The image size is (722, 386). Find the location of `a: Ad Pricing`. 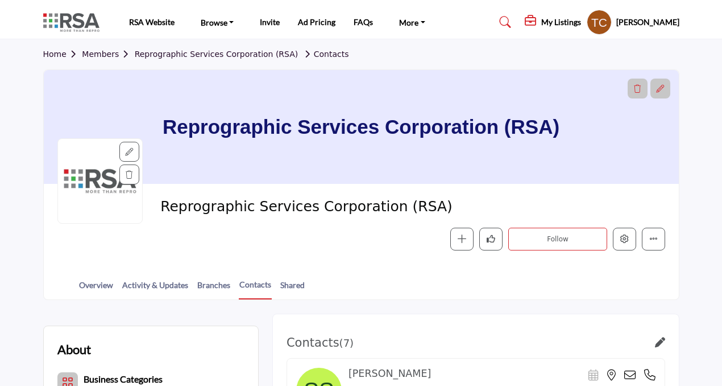

a: Ad Pricing is located at coordinates (317, 22).